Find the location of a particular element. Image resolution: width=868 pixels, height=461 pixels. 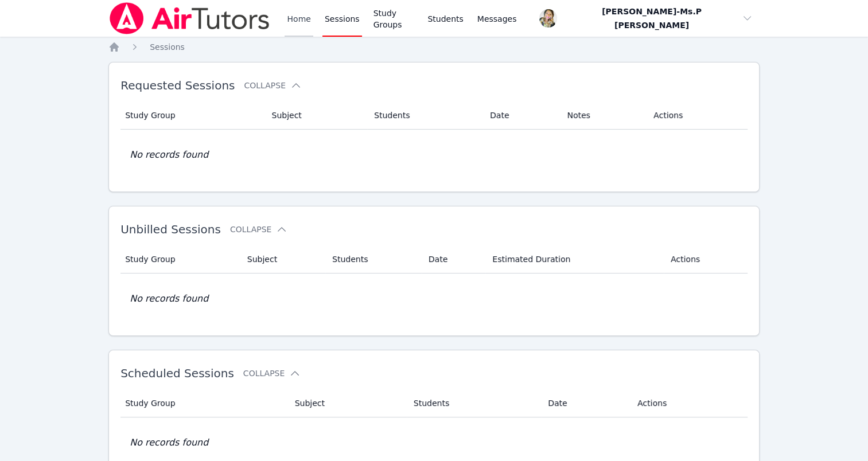

nav: Breadcrumb is located at coordinates (434, 47).